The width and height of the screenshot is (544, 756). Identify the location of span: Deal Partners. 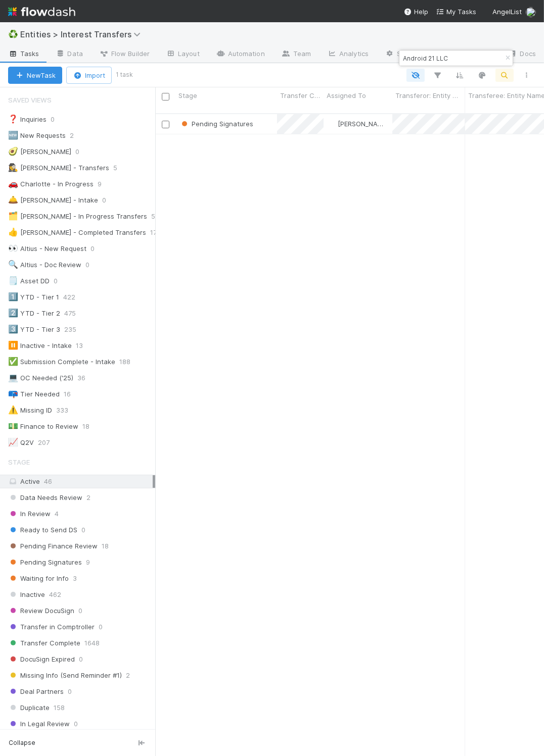
(36, 691).